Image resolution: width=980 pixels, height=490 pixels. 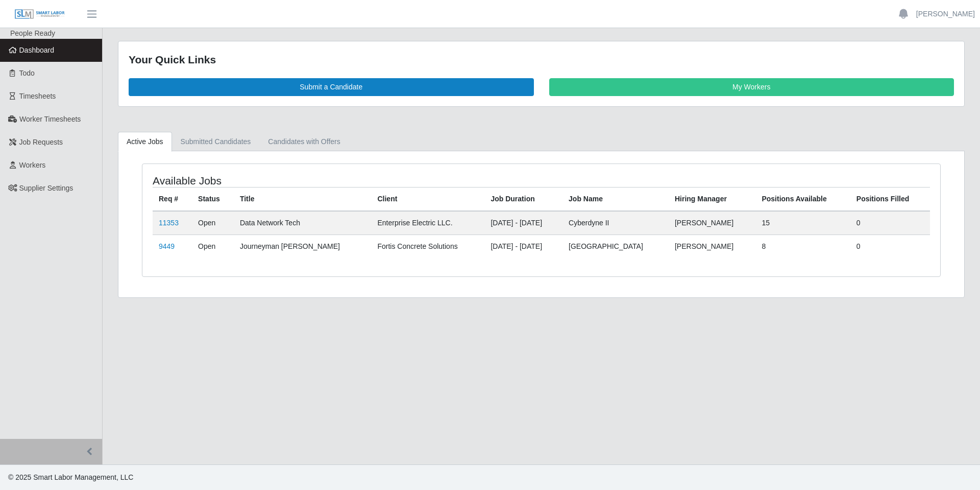 I want to click on a: Submit a Candidate, so click(x=332, y=87).